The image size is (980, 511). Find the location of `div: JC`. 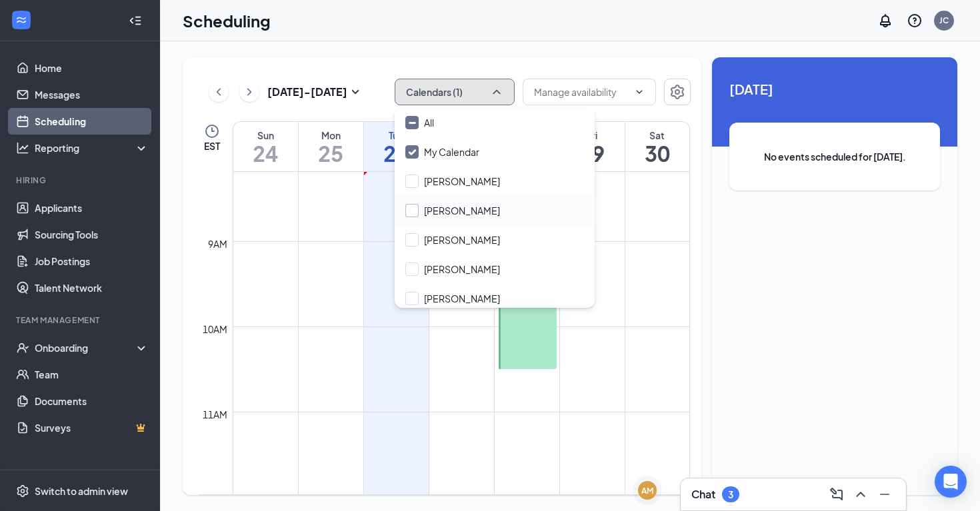

div: JC is located at coordinates (944, 20).